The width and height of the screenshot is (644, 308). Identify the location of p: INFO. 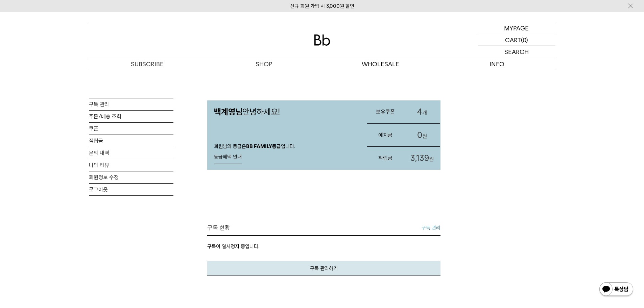
(497, 64).